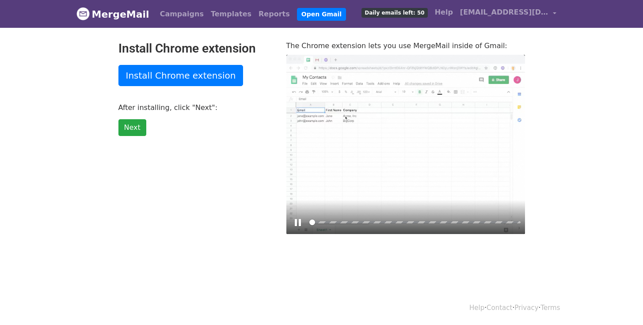 Image resolution: width=643 pixels, height=325 pixels. I want to click on a: Contact, so click(500, 308).